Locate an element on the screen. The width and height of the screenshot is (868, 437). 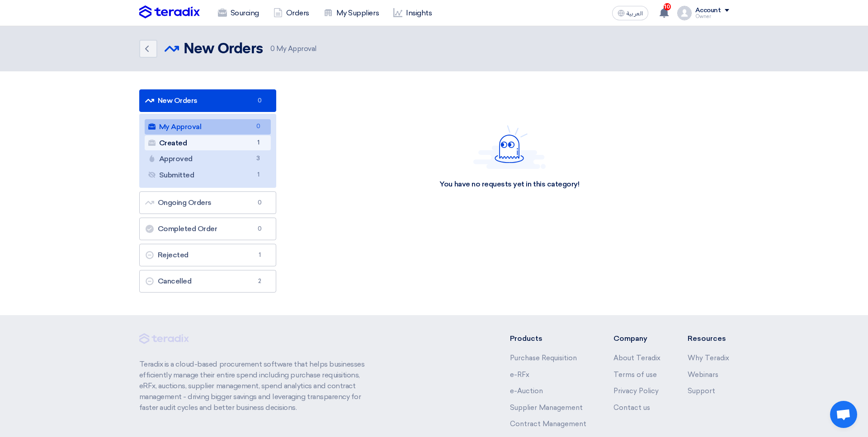
a: Terms of use is located at coordinates (635, 375).